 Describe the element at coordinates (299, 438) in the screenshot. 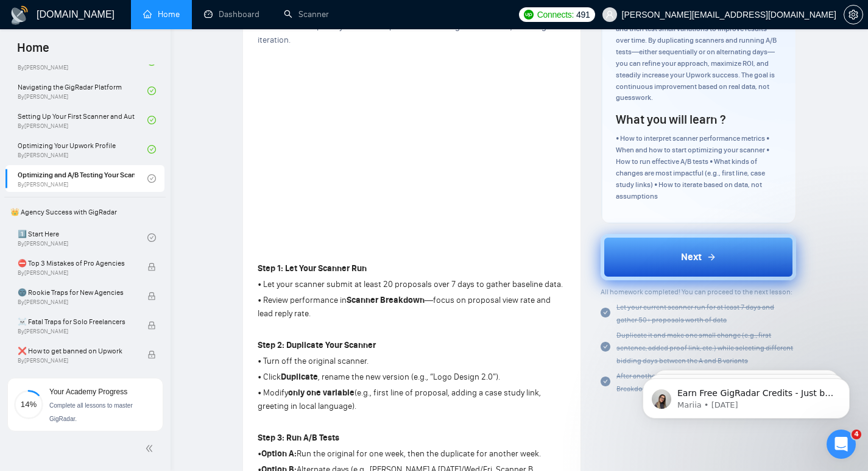

I see `strong: Step 3: Run A/B Tests` at that location.